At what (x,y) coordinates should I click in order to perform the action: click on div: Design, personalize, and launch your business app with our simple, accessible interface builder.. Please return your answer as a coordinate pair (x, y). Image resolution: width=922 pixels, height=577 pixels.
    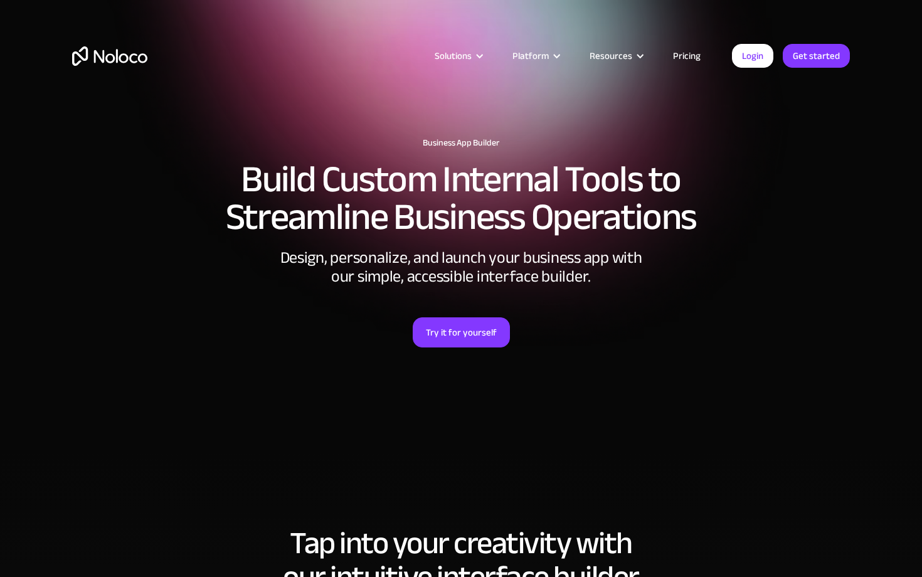
    Looking at the image, I should click on (461, 267).